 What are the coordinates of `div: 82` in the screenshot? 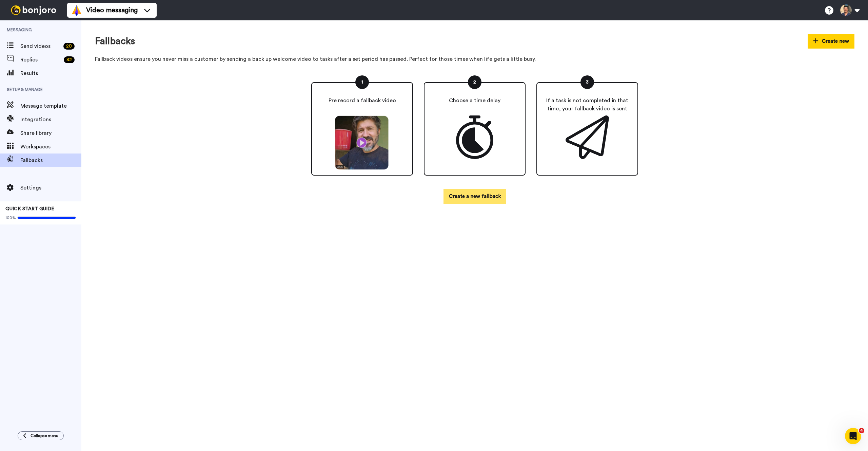 It's located at (69, 60).